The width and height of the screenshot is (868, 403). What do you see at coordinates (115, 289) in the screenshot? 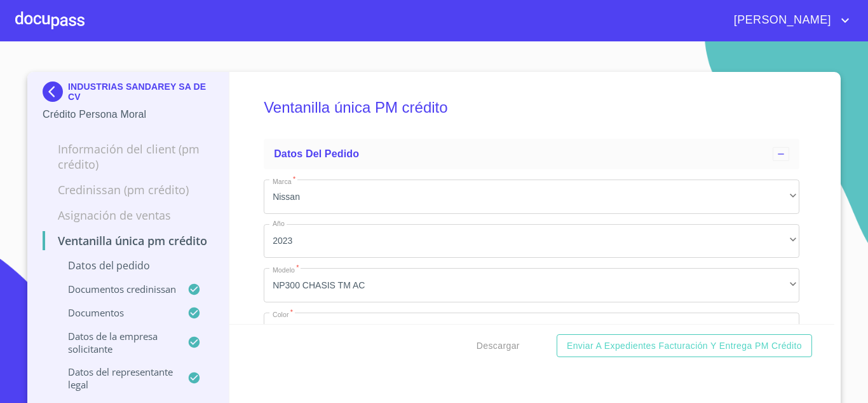
I see `p: Documentos CrediNissan` at bounding box center [115, 289].